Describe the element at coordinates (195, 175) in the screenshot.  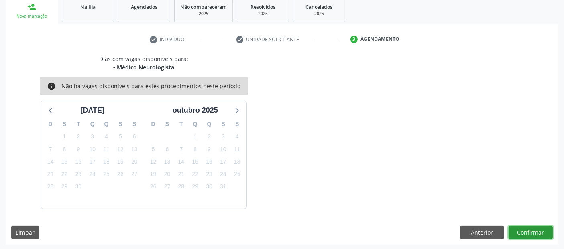
I see `span: quarta-feira, 22 de outubro de 2025` at that location.